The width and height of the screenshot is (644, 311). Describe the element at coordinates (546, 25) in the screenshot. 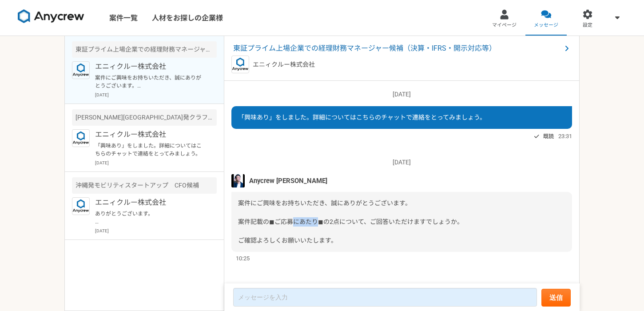

I see `span: メッセージ` at that location.